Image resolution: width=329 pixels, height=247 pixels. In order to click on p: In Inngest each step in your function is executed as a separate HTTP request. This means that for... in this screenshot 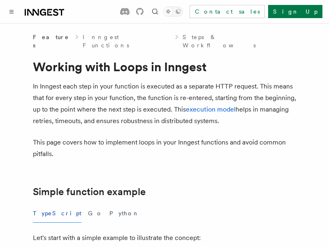, I will do `click(164, 104)`.